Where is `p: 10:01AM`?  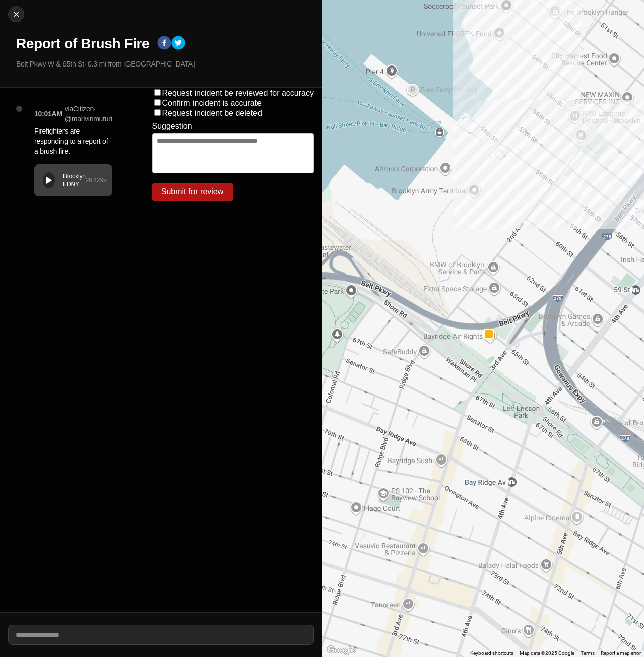
p: 10:01AM is located at coordinates (48, 114).